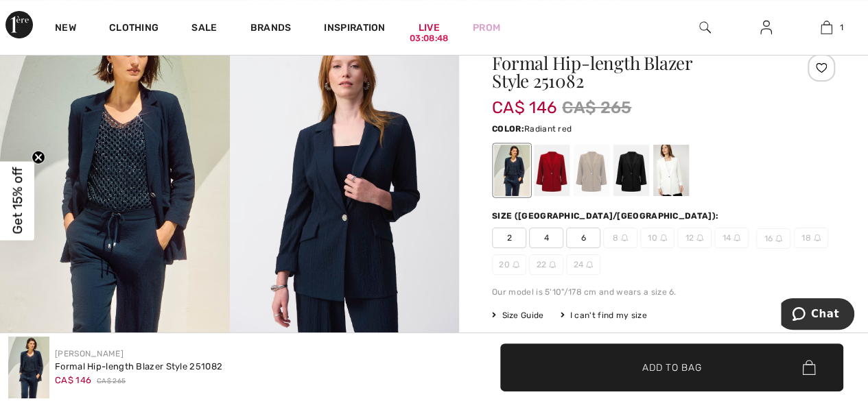  Describe the element at coordinates (811, 238) in the screenshot. I see `span: 18` at that location.